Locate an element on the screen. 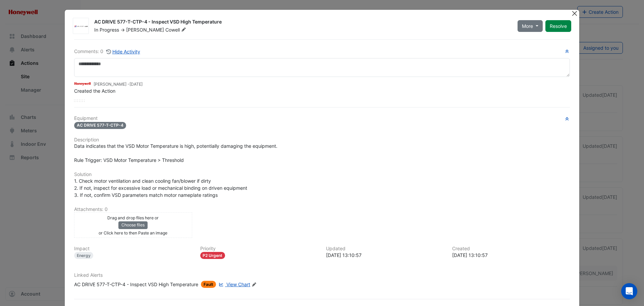  h6: Impact is located at coordinates (133, 248).